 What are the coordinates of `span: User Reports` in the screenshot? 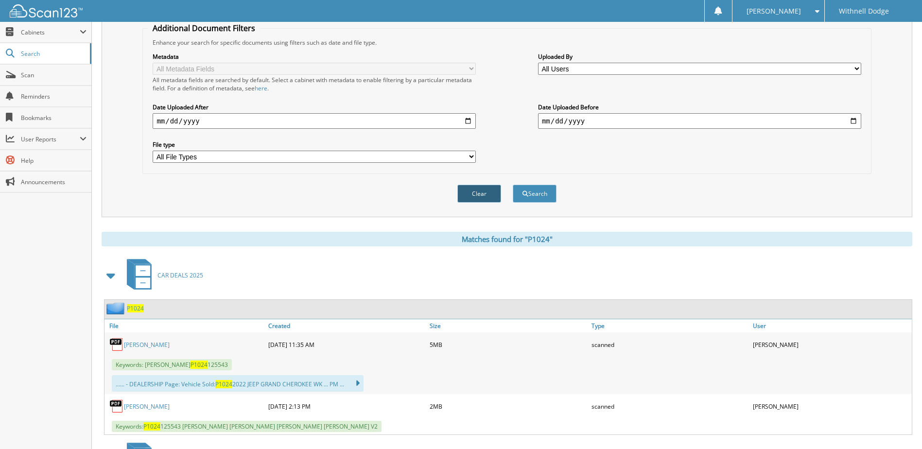 It's located at (50, 139).